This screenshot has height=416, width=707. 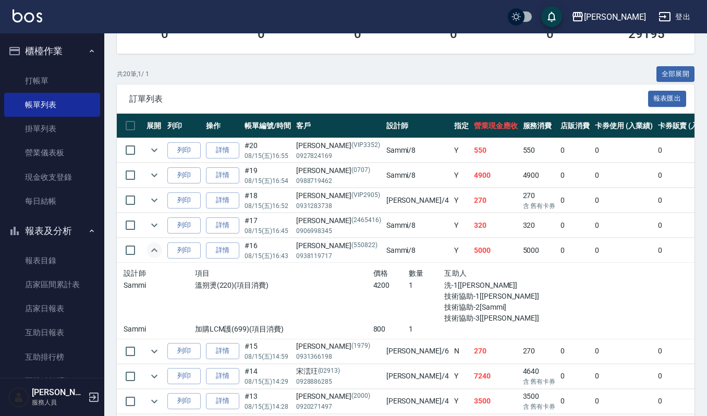 What do you see at coordinates (154, 126) in the screenshot?
I see `th: 展開` at bounding box center [154, 126].